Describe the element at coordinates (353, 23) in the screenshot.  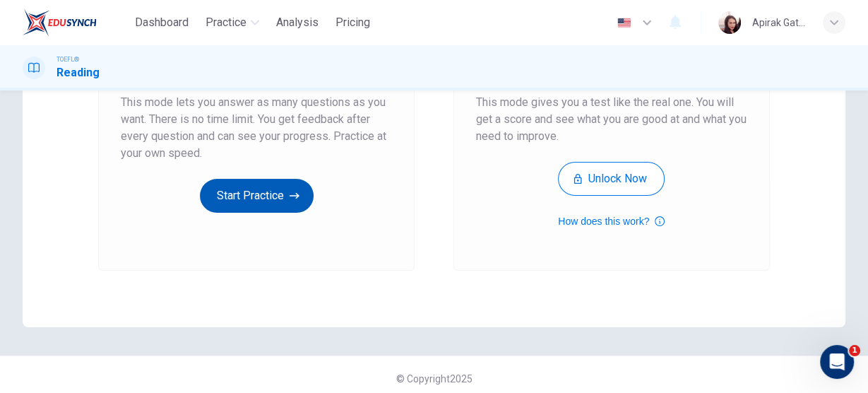
I see `a: Pricing` at that location.